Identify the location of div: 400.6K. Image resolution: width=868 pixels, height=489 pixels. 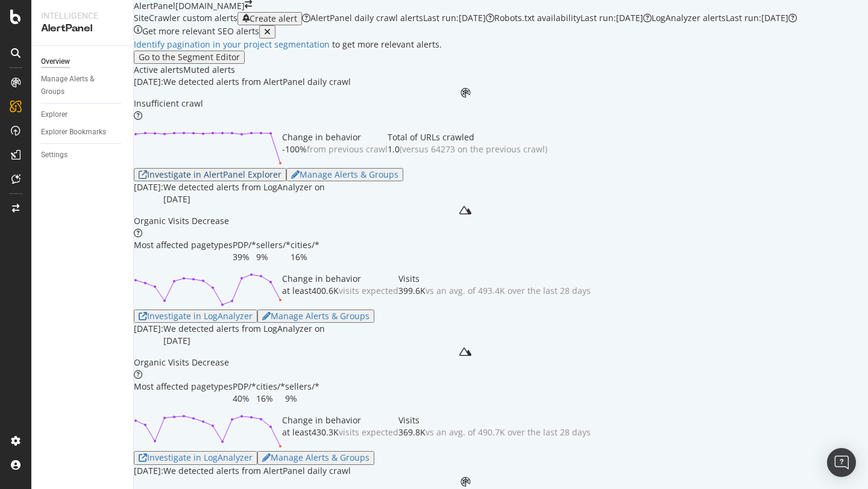
(325, 291).